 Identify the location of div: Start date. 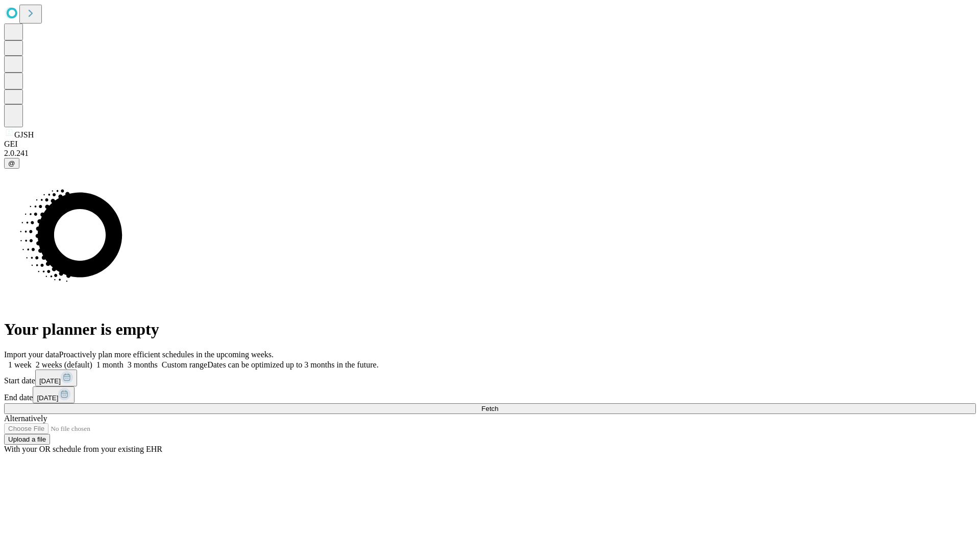
(490, 378).